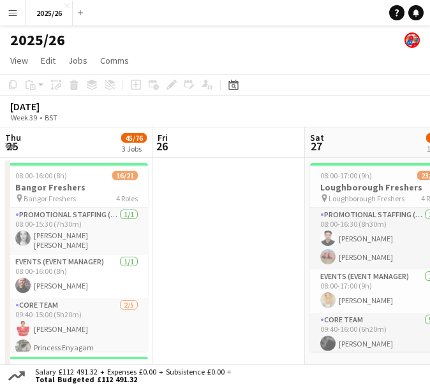 This screenshot has width=430, height=386. I want to click on span: 08:00-17:00 (9h), so click(346, 175).